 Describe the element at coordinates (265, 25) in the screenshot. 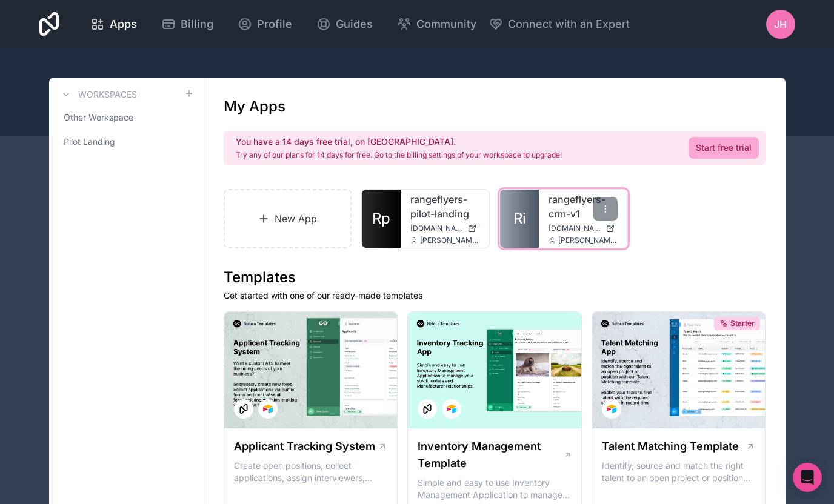

I see `a: Profile` at that location.